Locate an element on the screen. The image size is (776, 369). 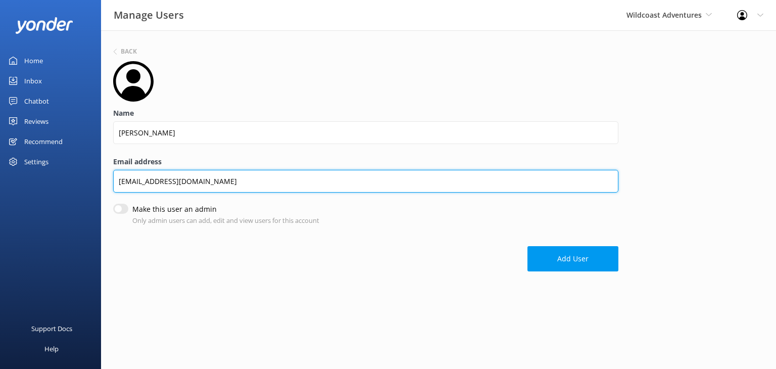
div: Settings is located at coordinates (36, 162).